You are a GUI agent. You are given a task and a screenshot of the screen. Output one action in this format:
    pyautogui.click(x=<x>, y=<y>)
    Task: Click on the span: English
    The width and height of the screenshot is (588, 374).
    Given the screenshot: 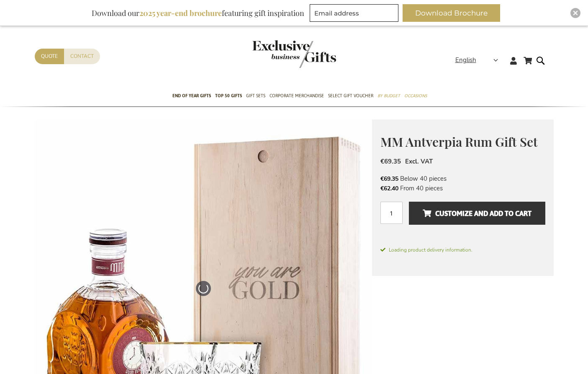 What is the action you would take?
    pyautogui.click(x=466, y=60)
    